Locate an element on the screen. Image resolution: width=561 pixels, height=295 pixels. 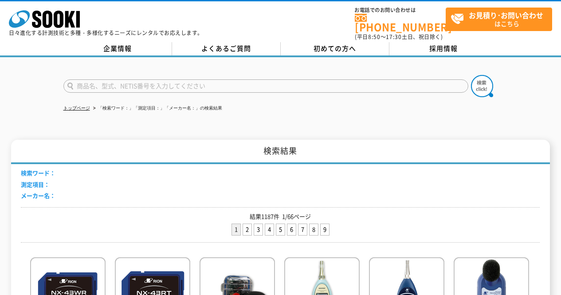
span: 8:50 is located at coordinates (375, 37).